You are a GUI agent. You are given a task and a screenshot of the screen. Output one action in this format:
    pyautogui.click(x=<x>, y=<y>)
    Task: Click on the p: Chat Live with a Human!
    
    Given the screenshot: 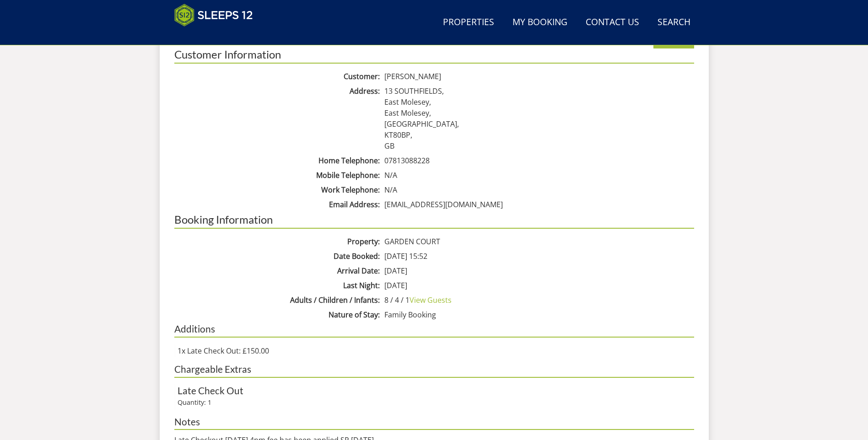 What is the action you would take?
    pyautogui.click(x=58, y=17)
    